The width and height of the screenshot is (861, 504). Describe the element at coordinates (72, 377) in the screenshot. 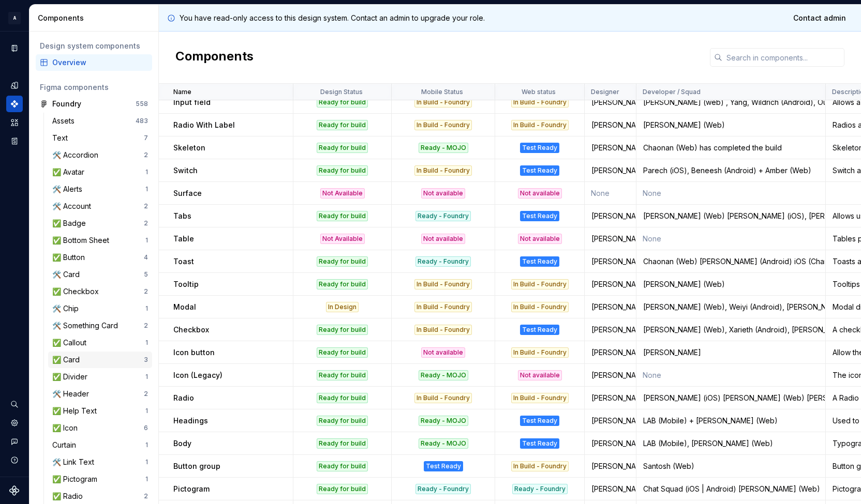

I see `div: ✅ Divider` at that location.